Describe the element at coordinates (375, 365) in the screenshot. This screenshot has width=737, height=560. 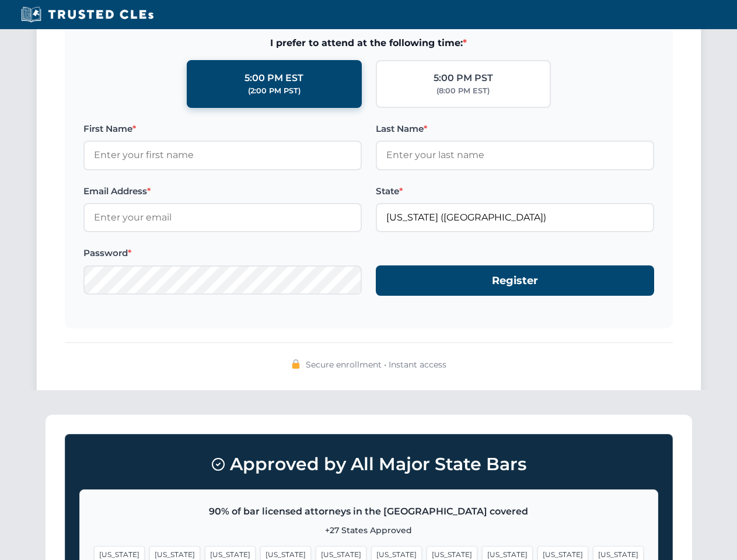
I see `span: Secure enrollment • Instant access` at that location.